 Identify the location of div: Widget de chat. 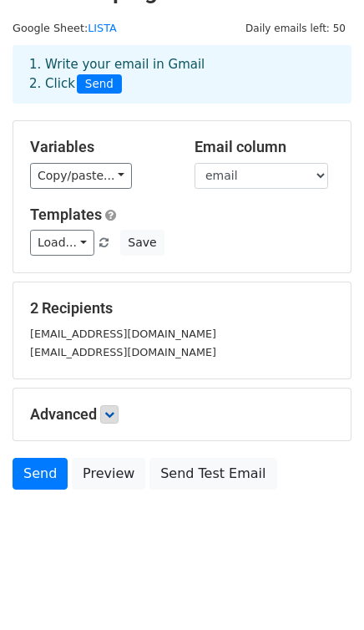
(322, 590).